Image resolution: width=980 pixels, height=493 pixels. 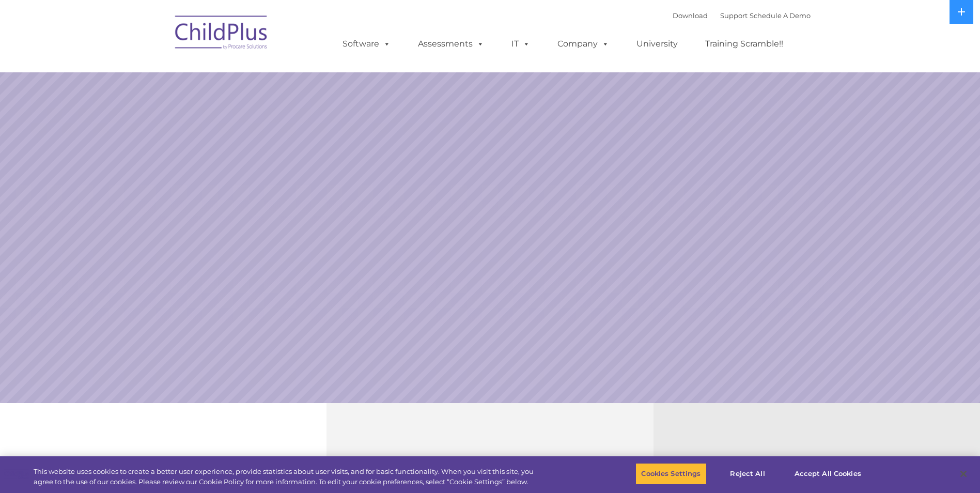 I want to click on a: Software, so click(x=367, y=44).